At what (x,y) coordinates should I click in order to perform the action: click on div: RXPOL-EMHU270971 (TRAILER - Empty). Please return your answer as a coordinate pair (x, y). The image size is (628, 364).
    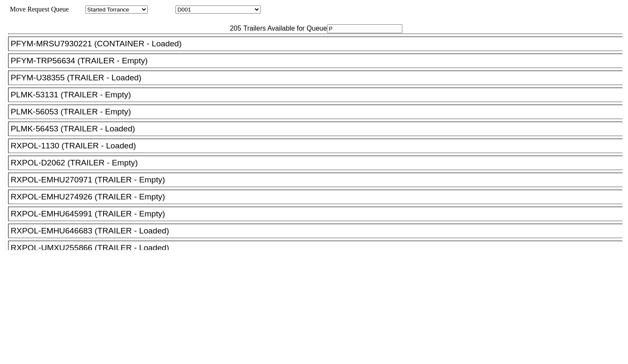
    Looking at the image, I should click on (319, 180).